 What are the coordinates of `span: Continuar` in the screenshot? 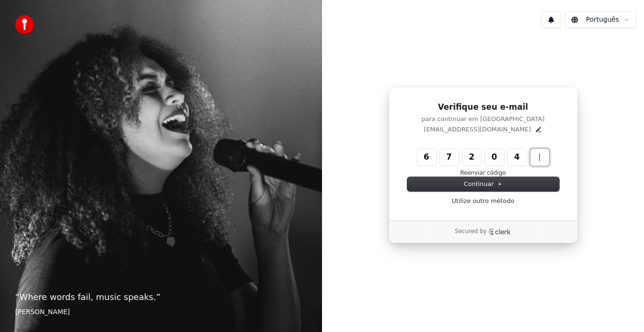 It's located at (483, 185).